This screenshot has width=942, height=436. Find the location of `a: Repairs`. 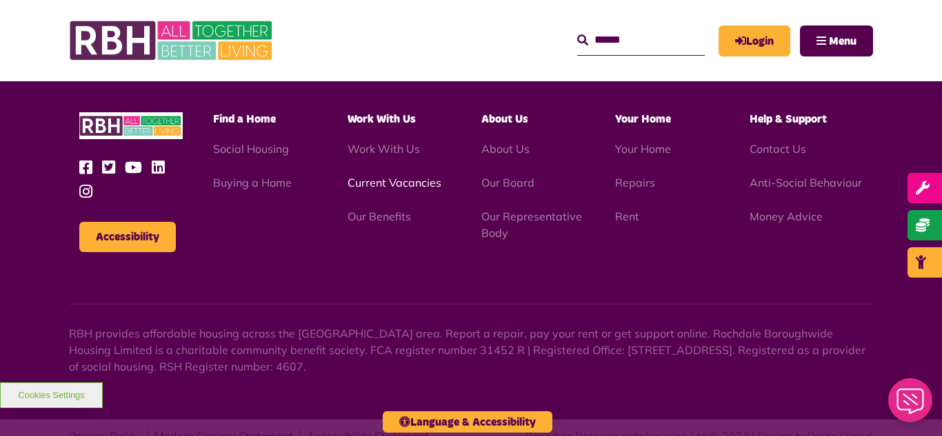

a: Repairs is located at coordinates (635, 183).